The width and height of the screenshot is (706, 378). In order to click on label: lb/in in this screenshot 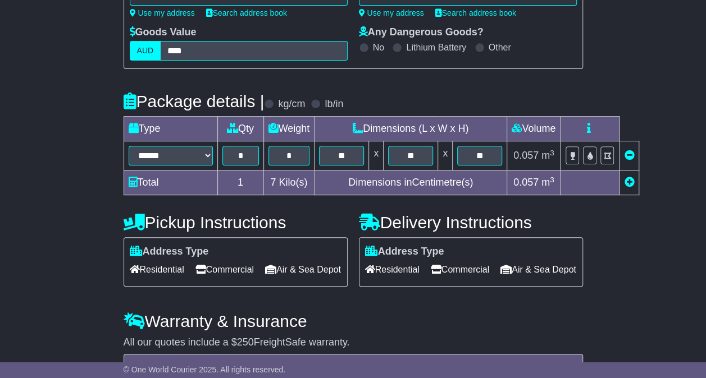, I will do `click(333, 104)`.